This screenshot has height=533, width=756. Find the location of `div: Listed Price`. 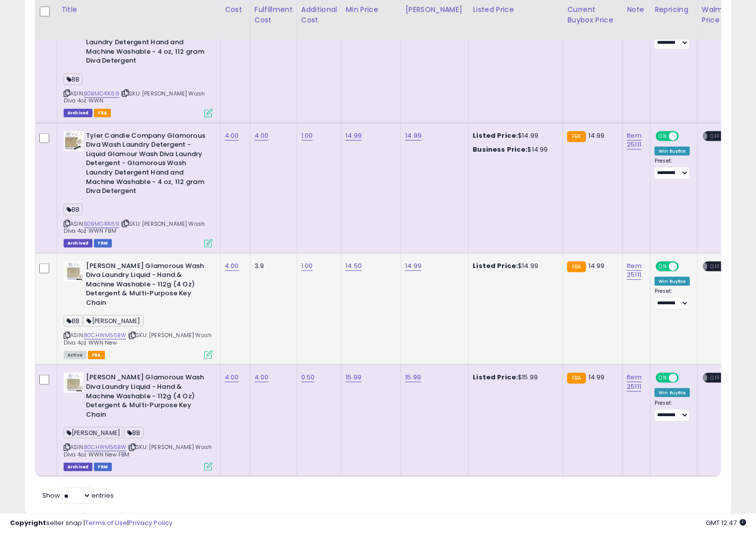

div: Listed Price is located at coordinates (516, 9).